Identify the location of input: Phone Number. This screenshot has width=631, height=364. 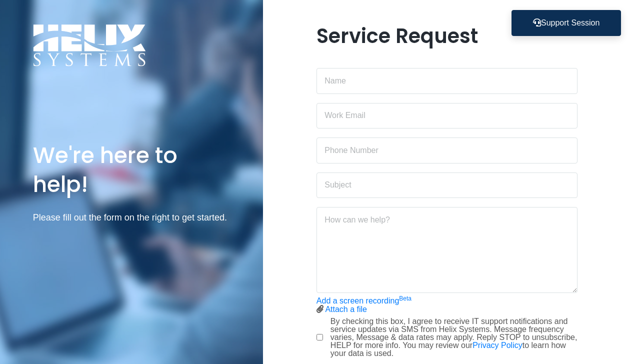
(447, 151).